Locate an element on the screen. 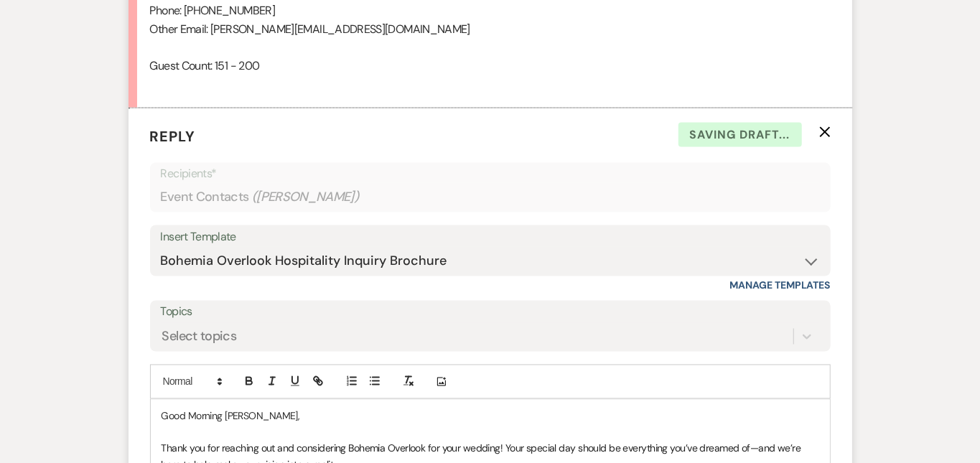 The width and height of the screenshot is (980, 463). div: Select topics is located at coordinates (200, 337).